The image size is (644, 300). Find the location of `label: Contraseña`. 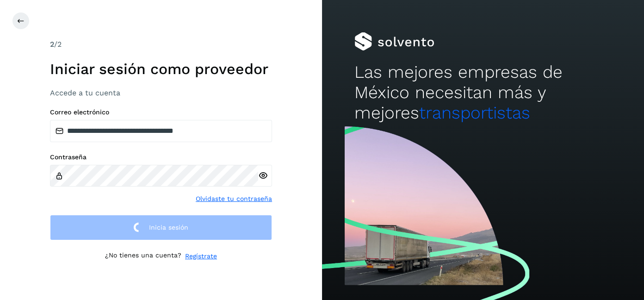

label: Contraseña is located at coordinates (161, 157).